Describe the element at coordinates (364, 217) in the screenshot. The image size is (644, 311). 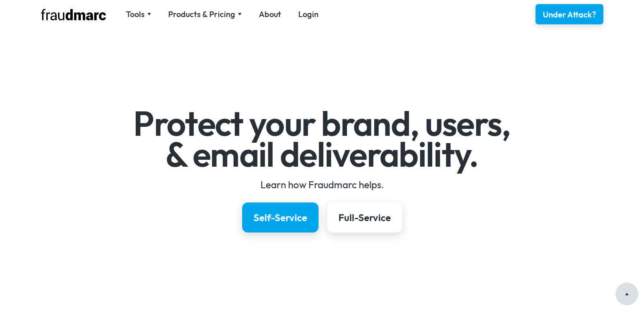
I see `div: Full-Service` at that location.